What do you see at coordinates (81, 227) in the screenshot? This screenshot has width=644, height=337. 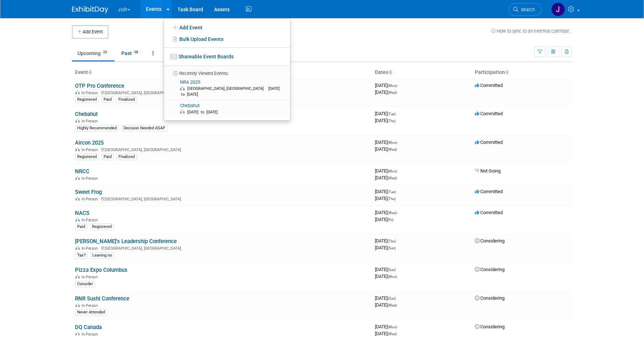 I see `div: Paid` at bounding box center [81, 227].